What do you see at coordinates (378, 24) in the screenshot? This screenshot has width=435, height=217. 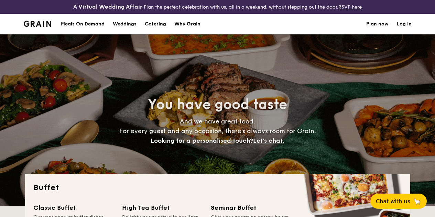 I see `a: Plan now` at bounding box center [378, 24].